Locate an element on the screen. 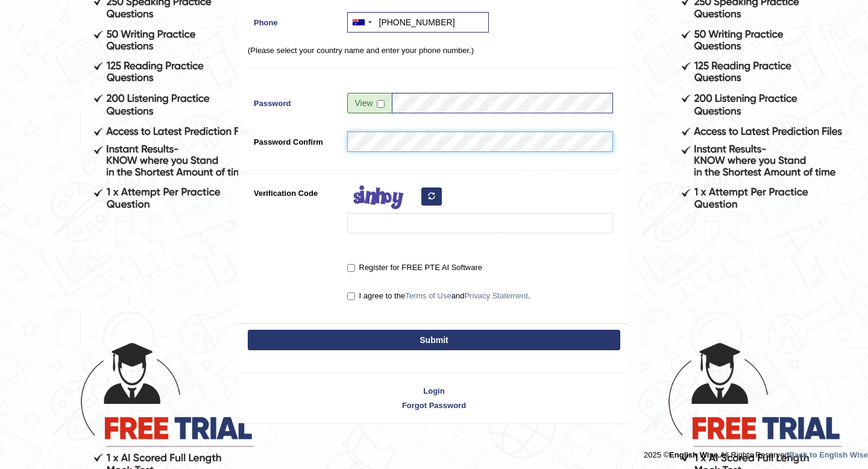  button: Submit is located at coordinates (434, 340).